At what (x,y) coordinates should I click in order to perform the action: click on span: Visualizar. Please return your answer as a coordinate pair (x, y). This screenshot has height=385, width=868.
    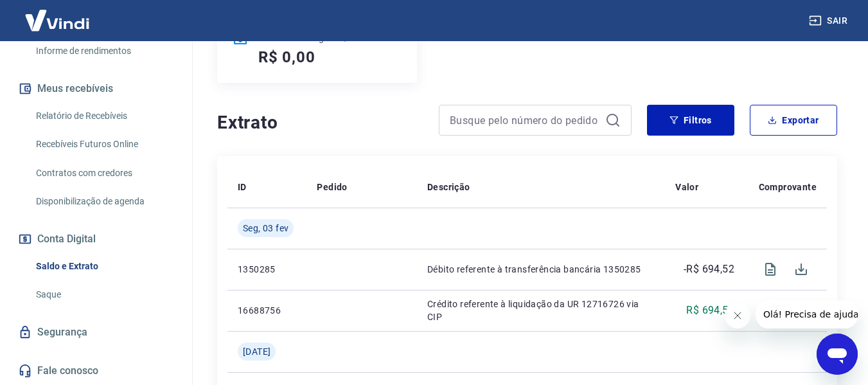
    Looking at the image, I should click on (770, 270).